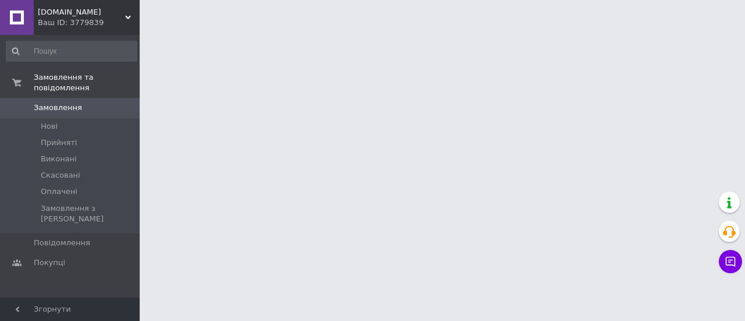 The image size is (745, 321). Describe the element at coordinates (49, 262) in the screenshot. I see `span: Покупці` at that location.